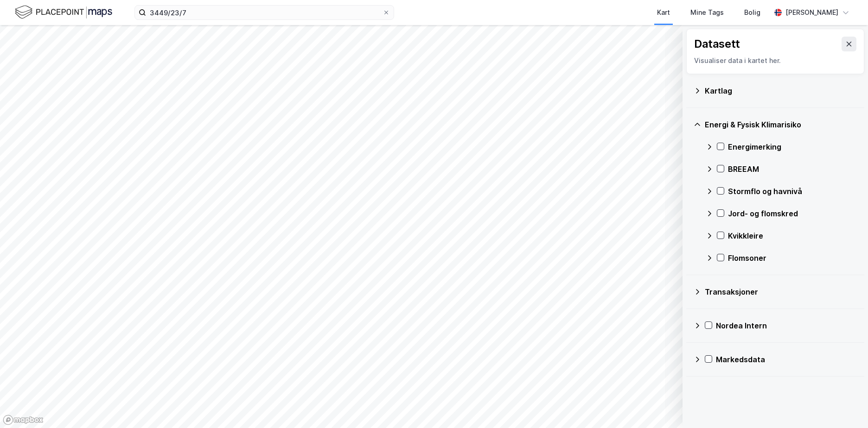 This screenshot has height=428, width=868. Describe the element at coordinates (781, 292) in the screenshot. I see `div: Transaksjoner` at that location.